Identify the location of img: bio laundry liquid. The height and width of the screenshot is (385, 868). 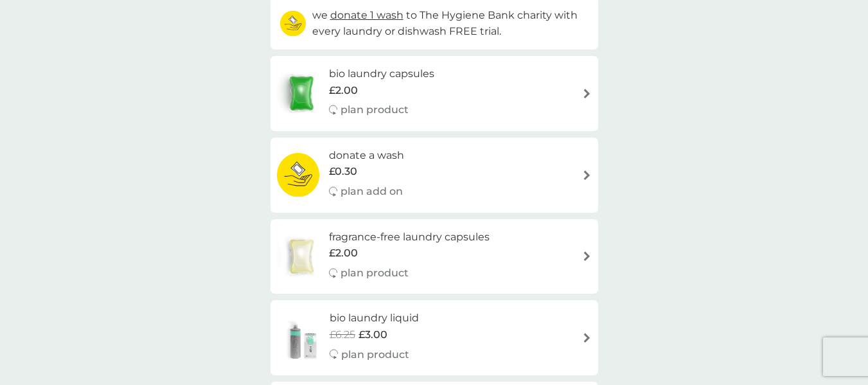
(303, 339).